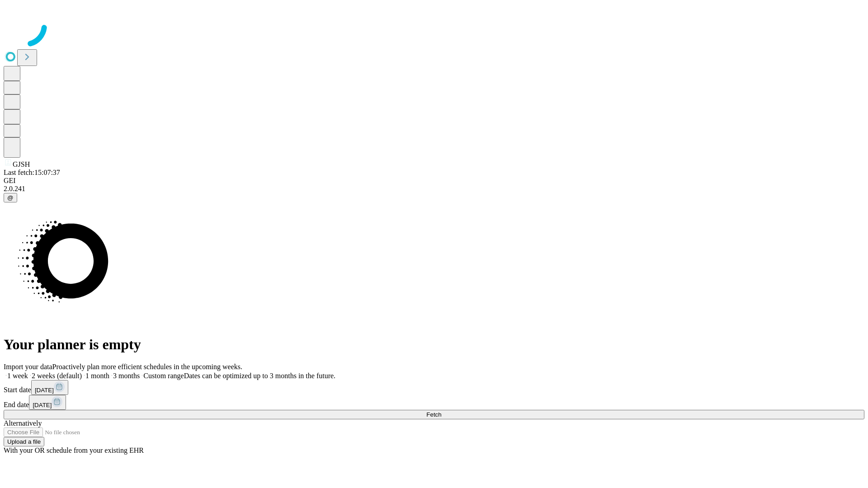 This screenshot has height=488, width=868. What do you see at coordinates (434, 189) in the screenshot?
I see `div: 2.0.241` at bounding box center [434, 189].